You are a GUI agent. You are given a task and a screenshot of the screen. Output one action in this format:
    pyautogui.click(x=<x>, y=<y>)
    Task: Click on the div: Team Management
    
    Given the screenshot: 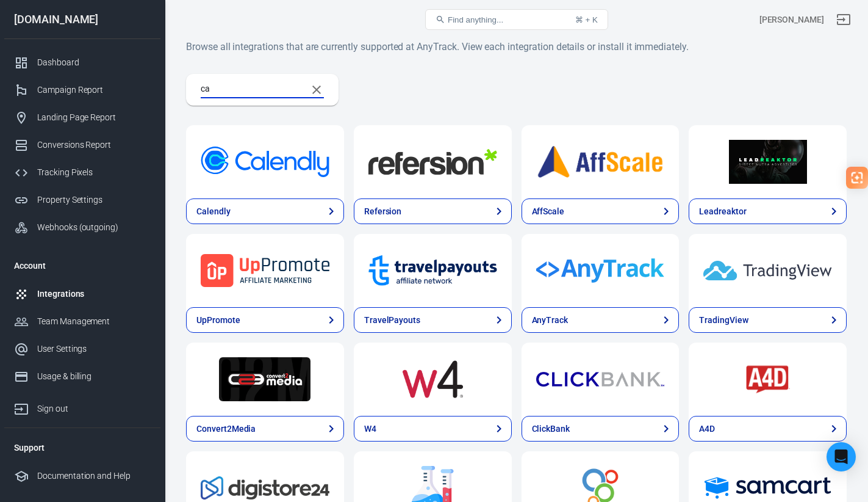 What is the action you would take?
    pyautogui.click(x=94, y=321)
    